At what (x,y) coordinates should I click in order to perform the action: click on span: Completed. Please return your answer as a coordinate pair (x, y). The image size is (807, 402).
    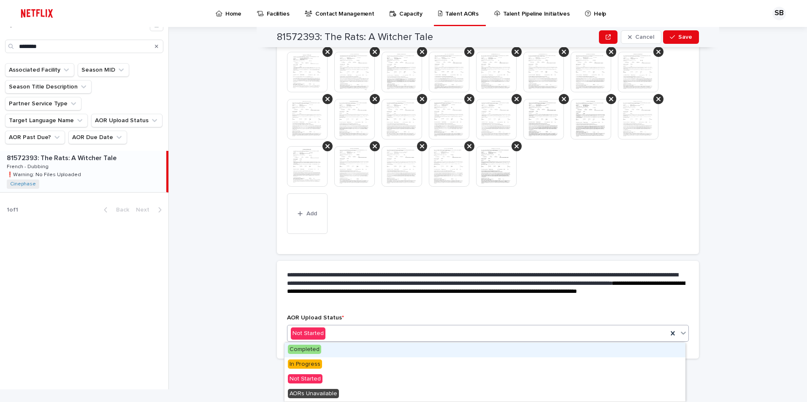
    Looking at the image, I should click on (304, 350).